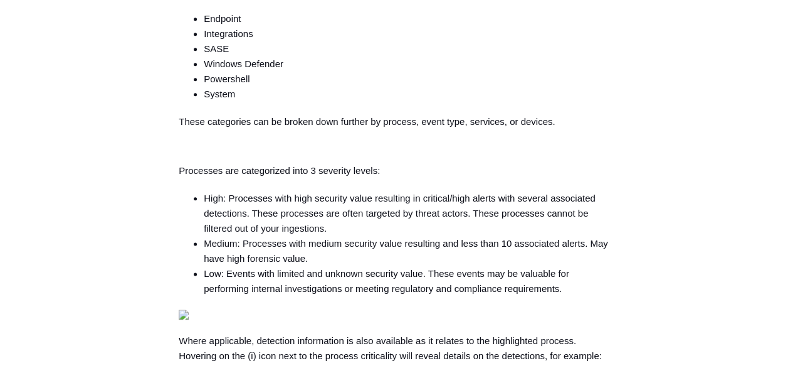 This screenshot has width=788, height=373. What do you see at coordinates (226, 78) in the screenshot?
I see `span: Powershell` at bounding box center [226, 78].